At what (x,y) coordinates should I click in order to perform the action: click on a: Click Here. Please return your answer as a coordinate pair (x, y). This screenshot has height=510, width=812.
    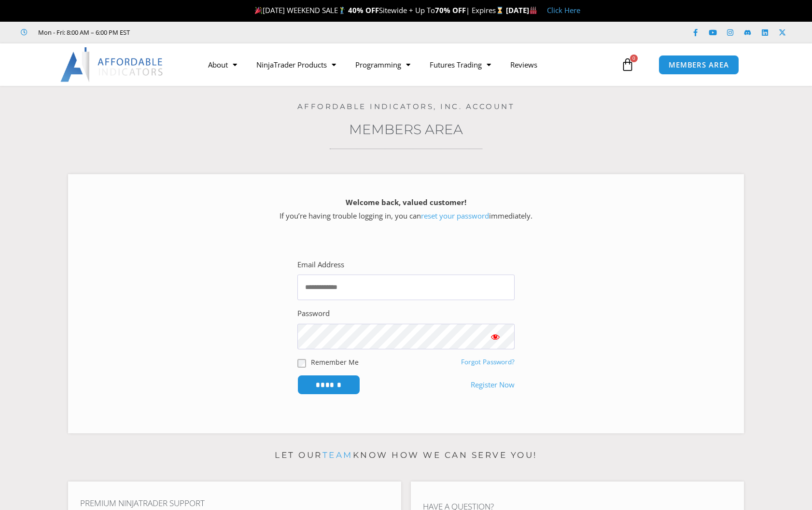
    Looking at the image, I should click on (563, 10).